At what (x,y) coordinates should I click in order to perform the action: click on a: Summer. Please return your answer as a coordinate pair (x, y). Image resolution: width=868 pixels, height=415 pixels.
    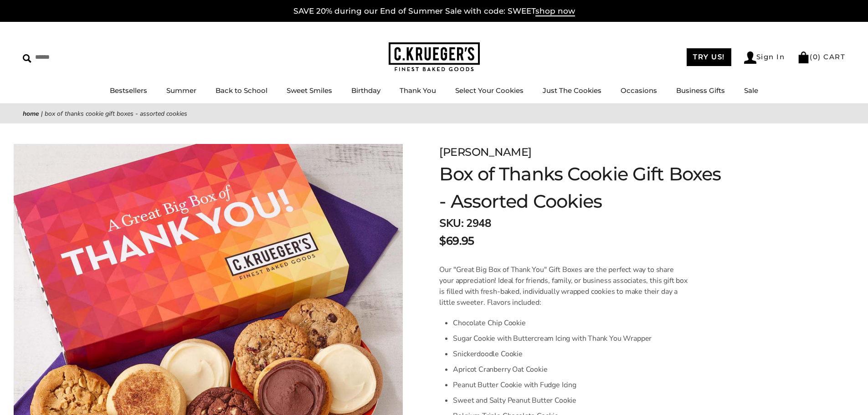
    Looking at the image, I should click on (182, 90).